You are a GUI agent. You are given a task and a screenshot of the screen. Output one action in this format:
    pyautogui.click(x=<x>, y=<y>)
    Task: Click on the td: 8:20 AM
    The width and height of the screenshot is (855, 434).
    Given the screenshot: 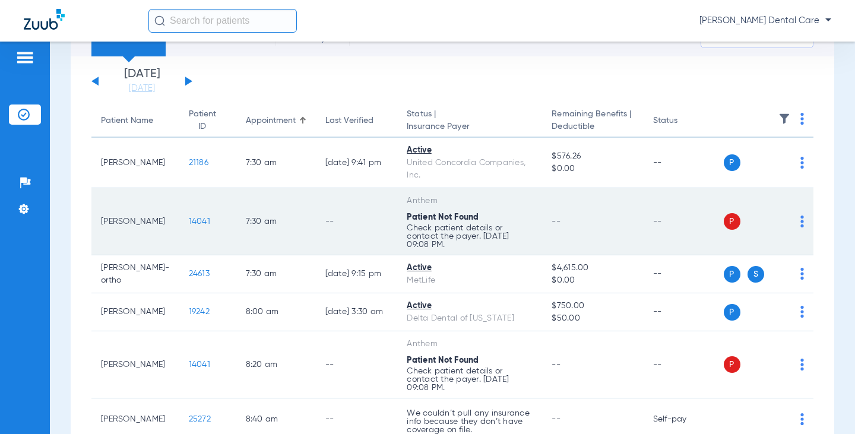 What is the action you would take?
    pyautogui.click(x=276, y=364)
    